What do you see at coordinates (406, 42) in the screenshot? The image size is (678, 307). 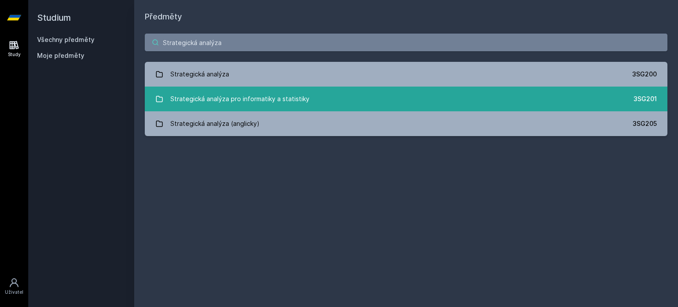 I see `input: Název nebo ident předmětu…` at bounding box center [406, 42].